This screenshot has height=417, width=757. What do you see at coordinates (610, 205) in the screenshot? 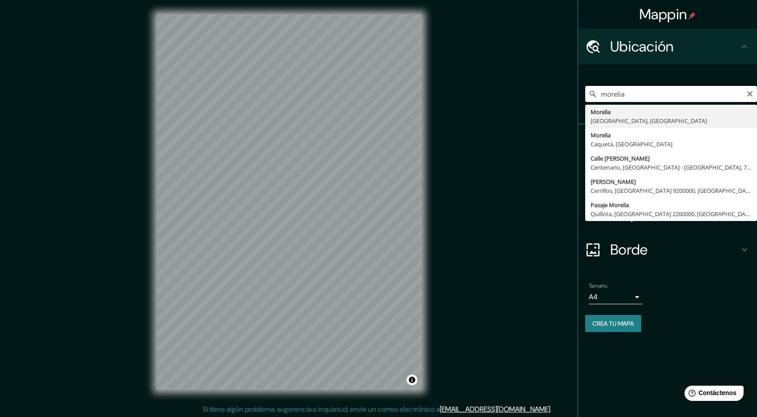
I see `font: Pasaje Morelia` at bounding box center [610, 205].